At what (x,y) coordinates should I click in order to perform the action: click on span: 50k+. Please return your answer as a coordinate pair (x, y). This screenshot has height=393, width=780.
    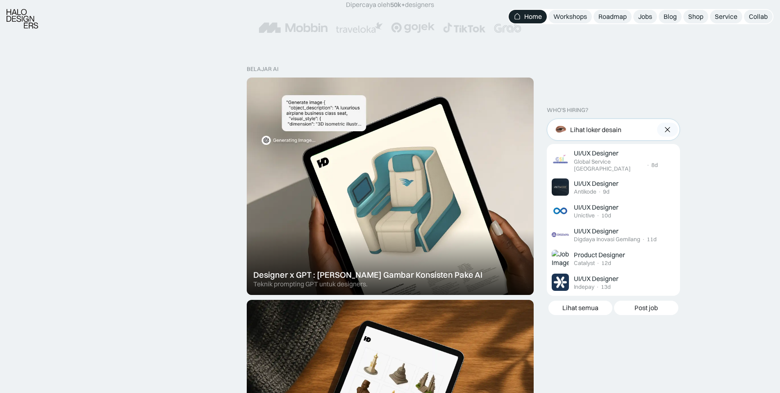
    Looking at the image, I should click on (397, 5).